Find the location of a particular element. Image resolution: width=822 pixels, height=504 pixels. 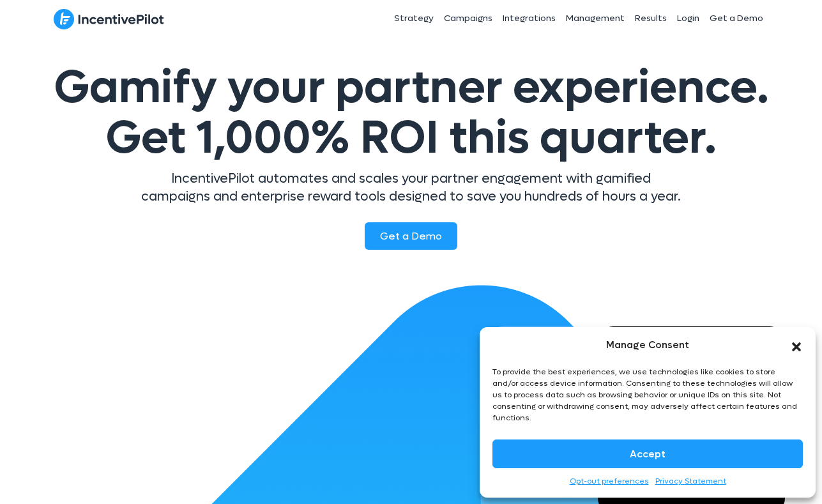

a: Opt-out preferences is located at coordinates (610, 481).